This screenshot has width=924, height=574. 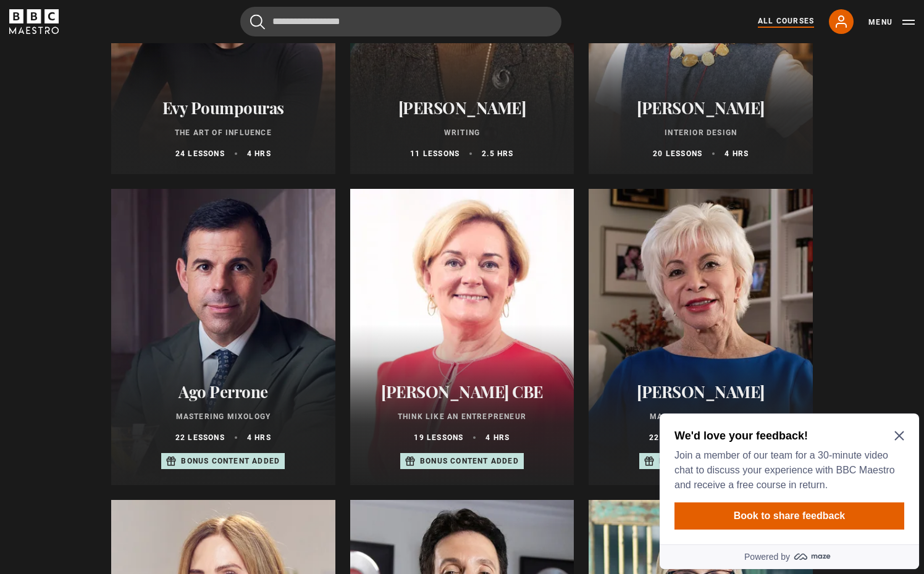 What do you see at coordinates (223, 133) in the screenshot?
I see `p: The Art of Influence` at bounding box center [223, 133].